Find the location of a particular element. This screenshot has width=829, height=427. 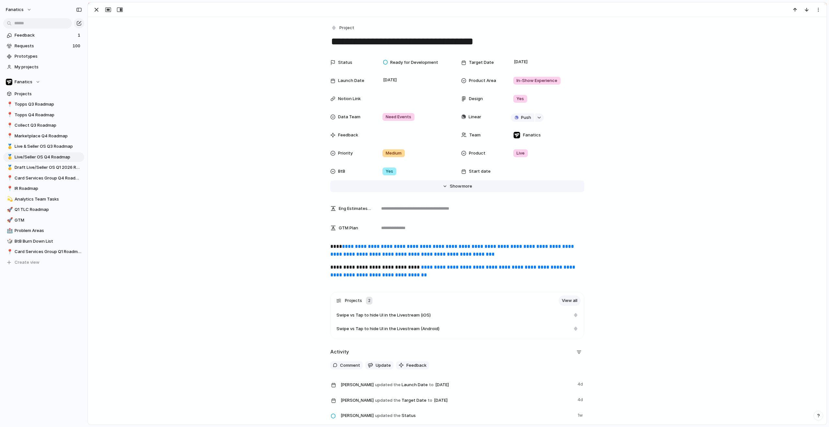

span: Ready for Development is located at coordinates (414, 62).